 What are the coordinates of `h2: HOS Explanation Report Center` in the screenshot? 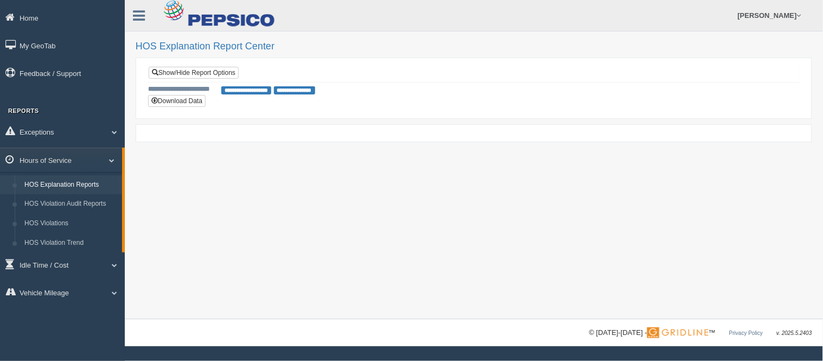 It's located at (474, 47).